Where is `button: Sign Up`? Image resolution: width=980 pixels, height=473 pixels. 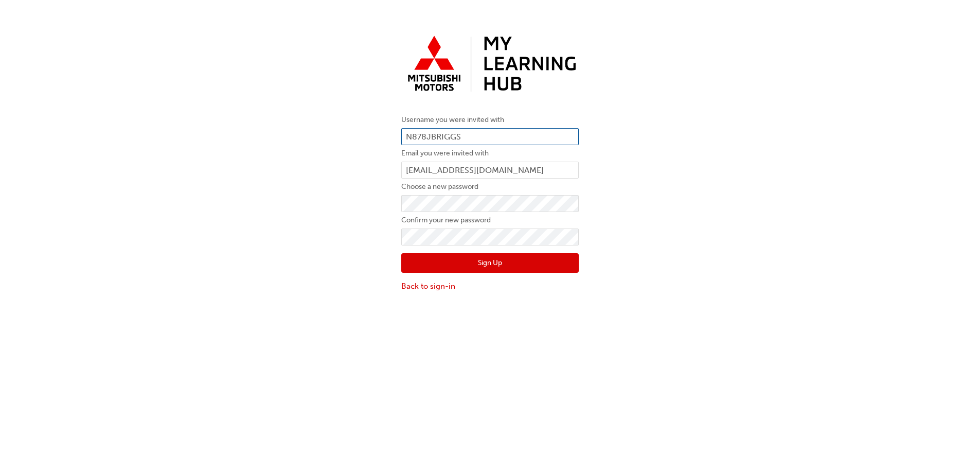 button: Sign Up is located at coordinates (490, 263).